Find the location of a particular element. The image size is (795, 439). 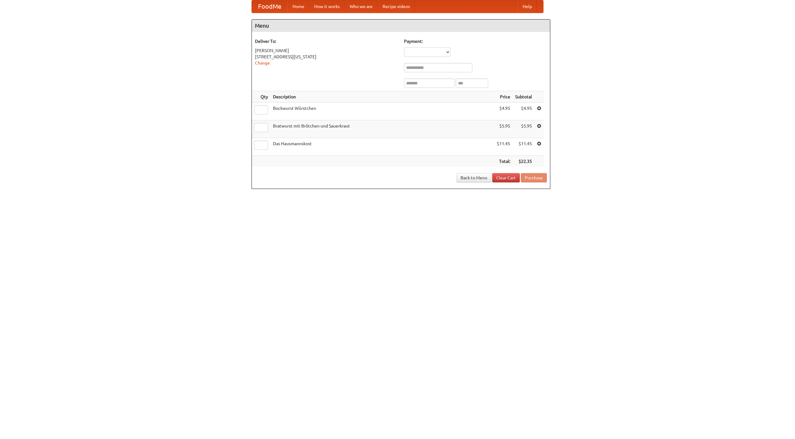

td: Bockwurst Würstchen is located at coordinates (382, 111).